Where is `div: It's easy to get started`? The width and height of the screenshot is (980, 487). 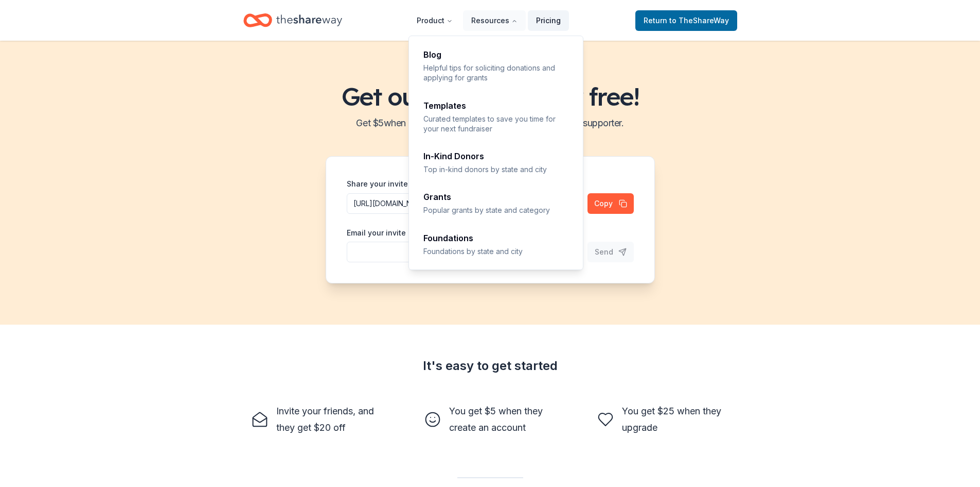 div: It's easy to get started is located at coordinates (491, 365).